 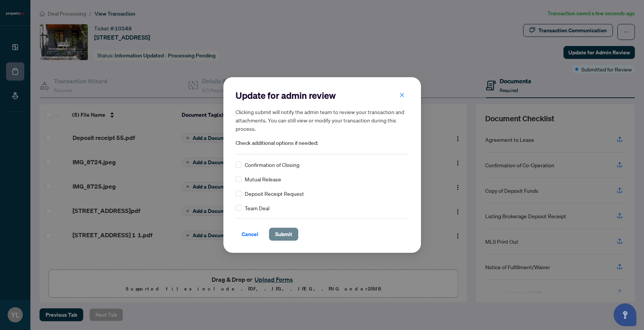 What do you see at coordinates (625, 315) in the screenshot?
I see `button: Open asap` at bounding box center [625, 315].